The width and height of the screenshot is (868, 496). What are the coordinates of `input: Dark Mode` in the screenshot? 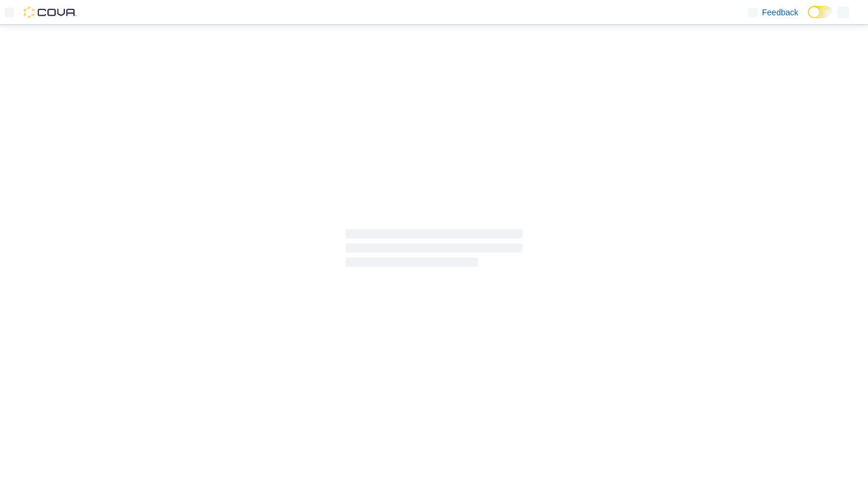 It's located at (820, 12).